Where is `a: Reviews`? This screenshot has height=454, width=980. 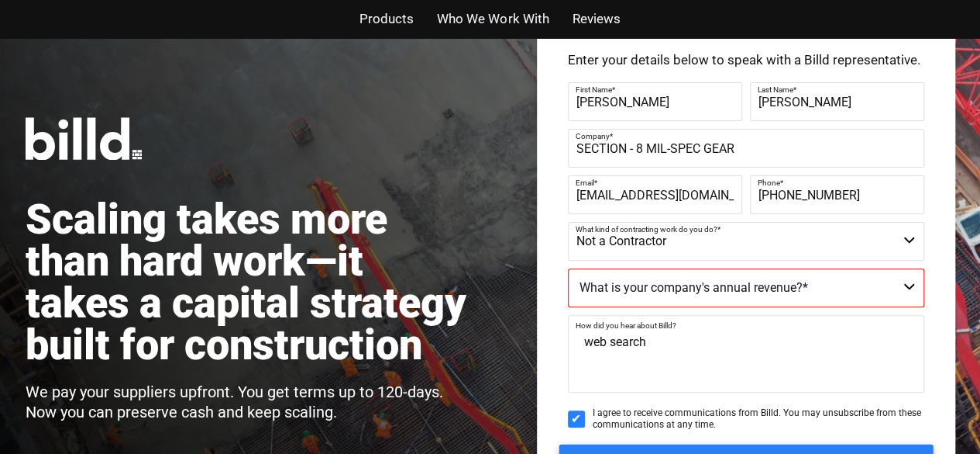
a: Reviews is located at coordinates (596, 19).